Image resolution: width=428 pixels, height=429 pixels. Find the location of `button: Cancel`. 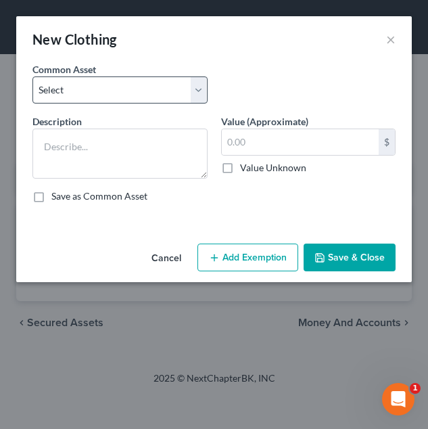

button: Cancel is located at coordinates (166, 258).